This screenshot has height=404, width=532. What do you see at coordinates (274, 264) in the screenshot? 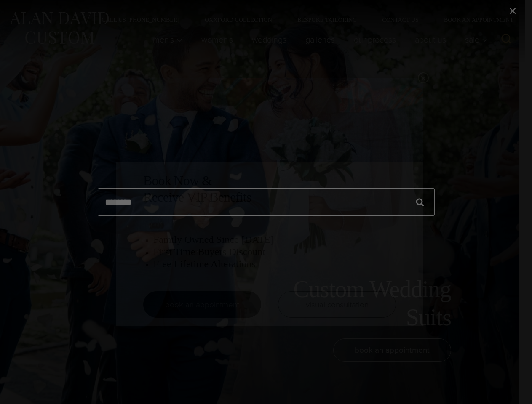
I see `h3: Free Lifetime Alterations` at bounding box center [274, 264].